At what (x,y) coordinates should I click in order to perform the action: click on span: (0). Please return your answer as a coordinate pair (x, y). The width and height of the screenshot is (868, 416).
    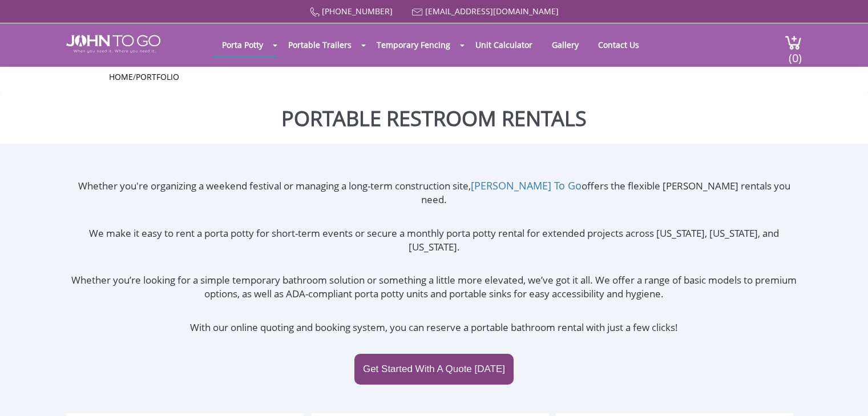
    Looking at the image, I should click on (795, 53).